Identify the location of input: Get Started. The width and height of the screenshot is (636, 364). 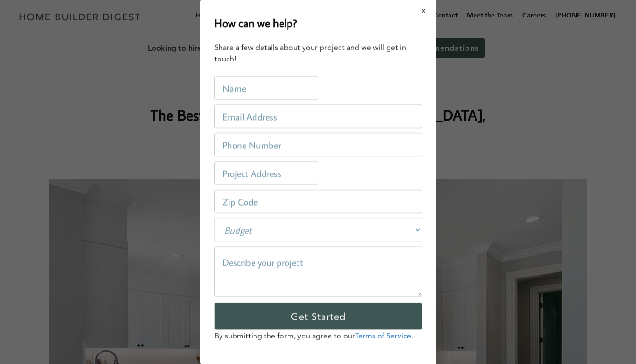
(318, 316).